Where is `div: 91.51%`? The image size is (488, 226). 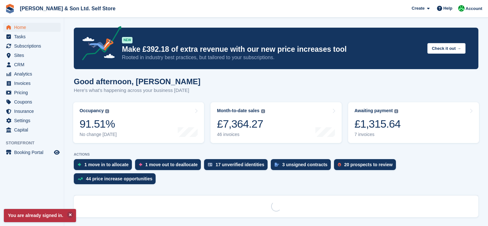 div: 91.51% is located at coordinates (98, 124).